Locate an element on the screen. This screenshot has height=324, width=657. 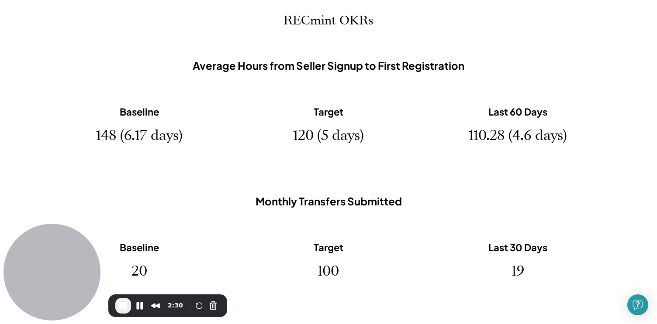
h2: 100 is located at coordinates (328, 271).